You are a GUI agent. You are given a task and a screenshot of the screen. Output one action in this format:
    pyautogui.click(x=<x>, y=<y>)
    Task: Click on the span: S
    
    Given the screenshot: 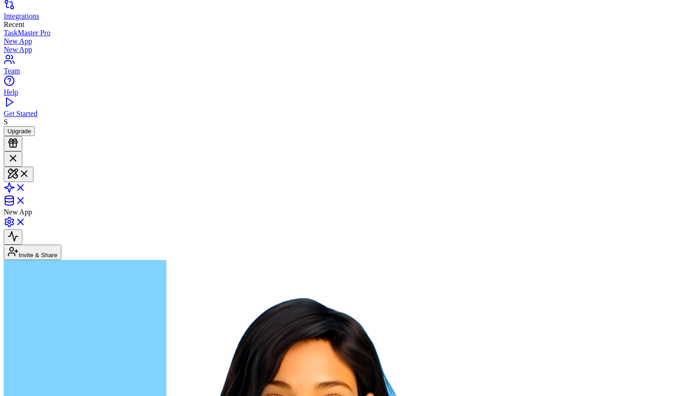 What is the action you would take?
    pyautogui.click(x=6, y=122)
    